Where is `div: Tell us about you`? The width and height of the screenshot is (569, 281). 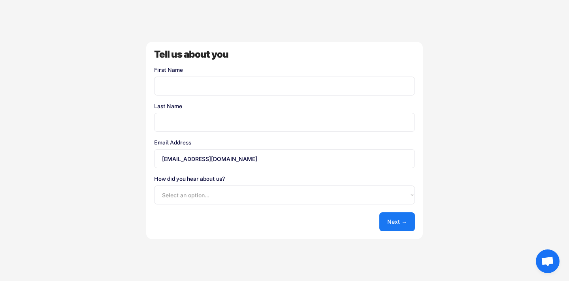 div: Tell us about you is located at coordinates (285, 55).